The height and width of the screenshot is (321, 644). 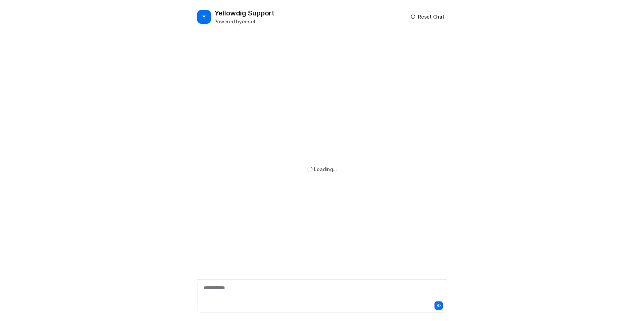 I want to click on h2: Yellowdig Support, so click(x=244, y=13).